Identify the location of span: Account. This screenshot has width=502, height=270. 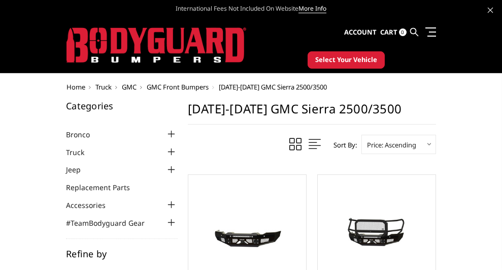
(360, 32).